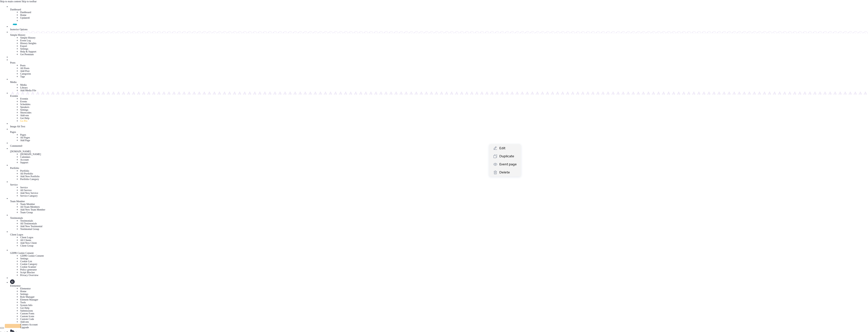 The width and height of the screenshot is (868, 332). Describe the element at coordinates (25, 157) in the screenshot. I see `a: Calendars` at that location.